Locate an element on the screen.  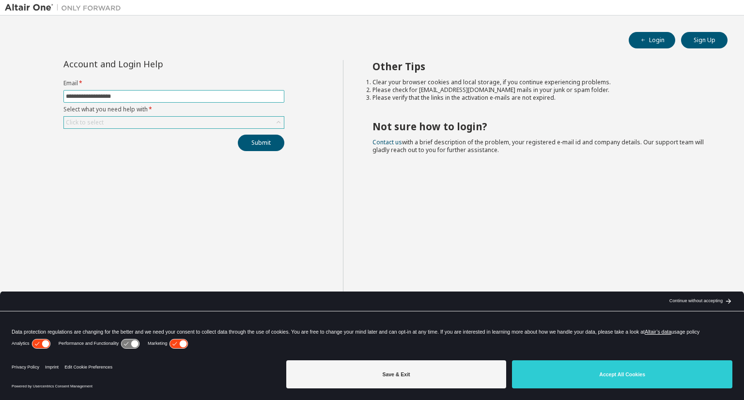
a: Contact us is located at coordinates (387, 142).